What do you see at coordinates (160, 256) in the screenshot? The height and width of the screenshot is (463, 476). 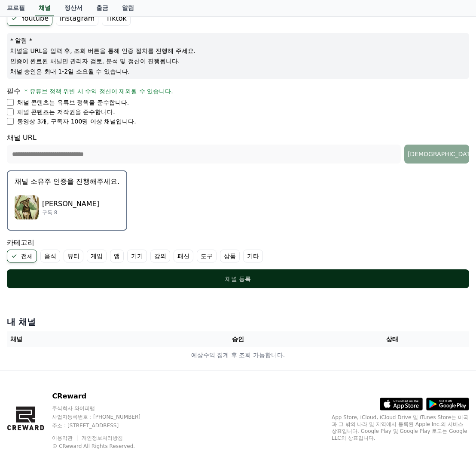 I see `label: 강의` at bounding box center [160, 256].